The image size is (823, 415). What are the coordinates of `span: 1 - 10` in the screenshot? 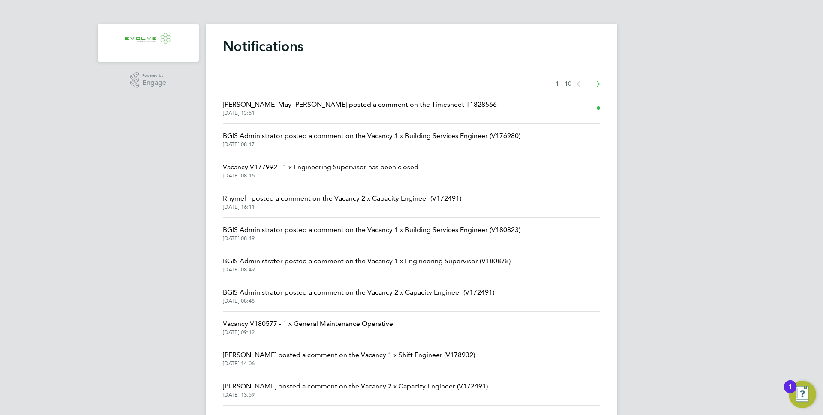 It's located at (563, 84).